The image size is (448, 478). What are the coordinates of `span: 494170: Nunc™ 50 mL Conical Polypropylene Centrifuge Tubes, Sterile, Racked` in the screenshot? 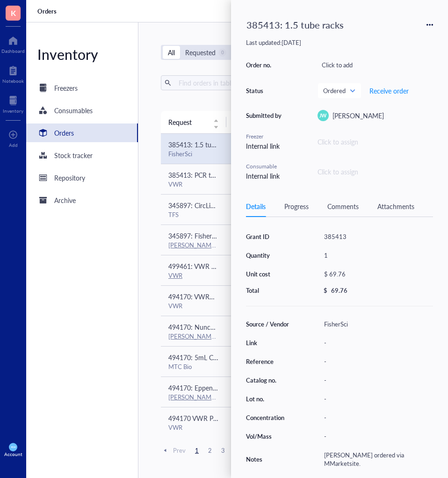 It's located at (283, 327).